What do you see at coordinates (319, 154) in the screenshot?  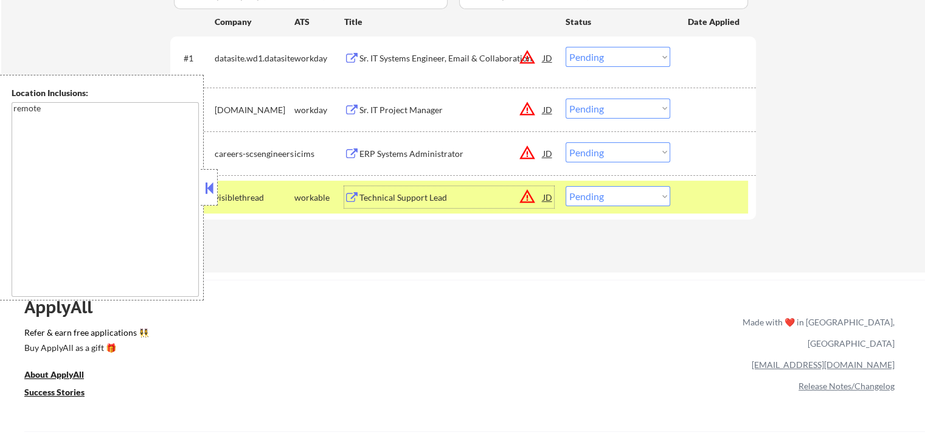 I see `div: icims` at bounding box center [319, 154].